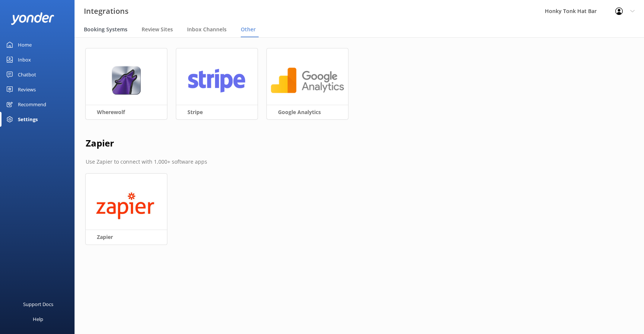 The image size is (644, 334). What do you see at coordinates (359, 143) in the screenshot?
I see `h2: Zapier` at bounding box center [359, 143].